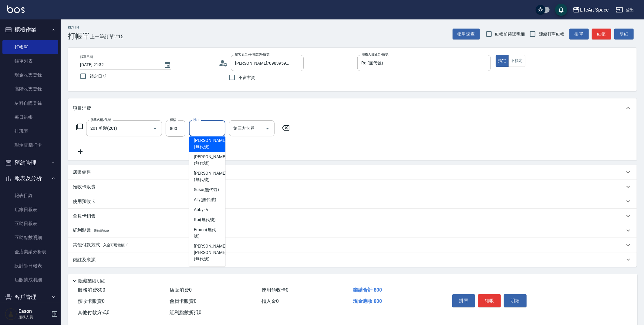  Describe the element at coordinates (207, 233) in the screenshot. I see `span: Emma (無代號)` at that location.